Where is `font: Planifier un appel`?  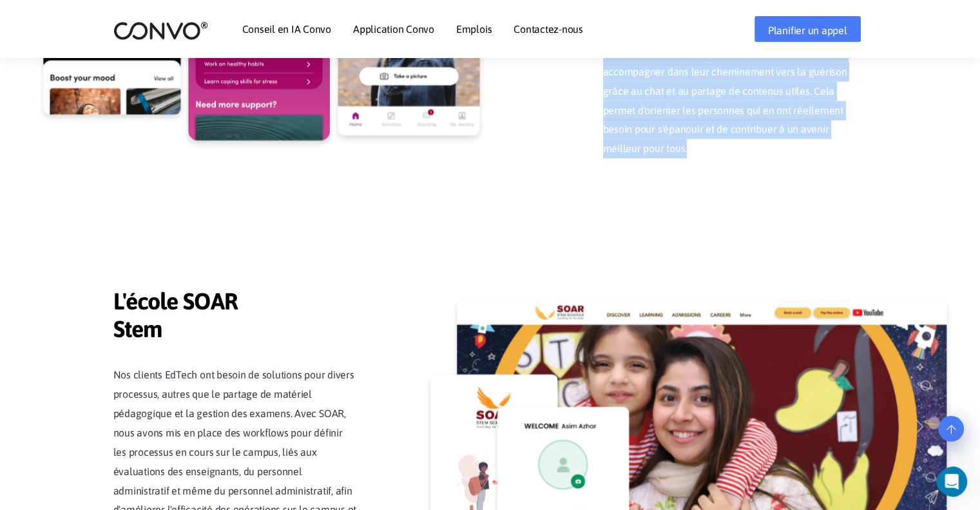 font: Planifier un appel is located at coordinates (807, 30).